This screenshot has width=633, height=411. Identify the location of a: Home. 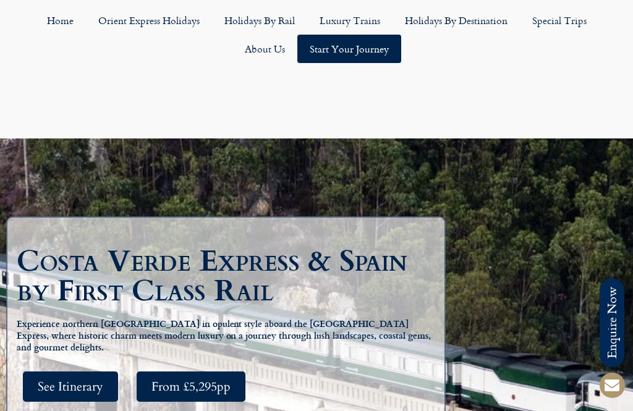
(60, 20).